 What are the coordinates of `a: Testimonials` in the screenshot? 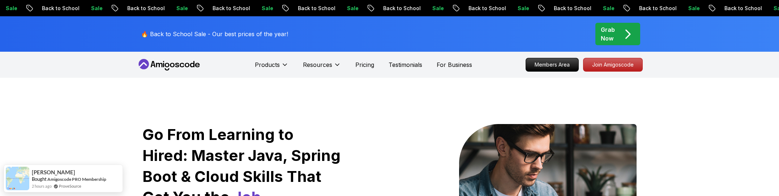 It's located at (405, 65).